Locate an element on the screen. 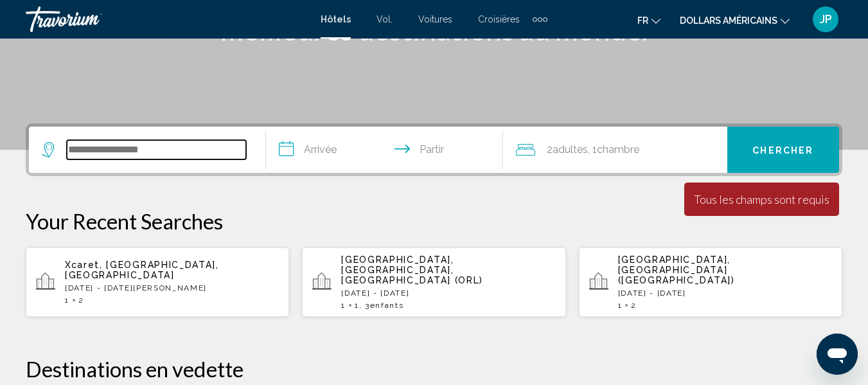 The image size is (868, 385). font: Vol. is located at coordinates (384, 19).